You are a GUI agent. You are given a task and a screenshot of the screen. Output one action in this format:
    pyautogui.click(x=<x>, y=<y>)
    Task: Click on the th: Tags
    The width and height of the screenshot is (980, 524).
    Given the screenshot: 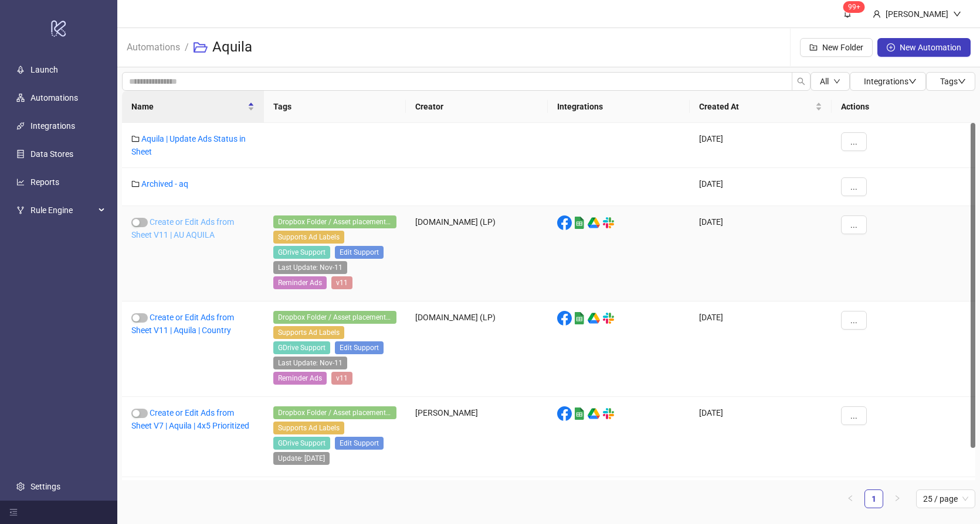 What is the action you would take?
    pyautogui.click(x=335, y=107)
    